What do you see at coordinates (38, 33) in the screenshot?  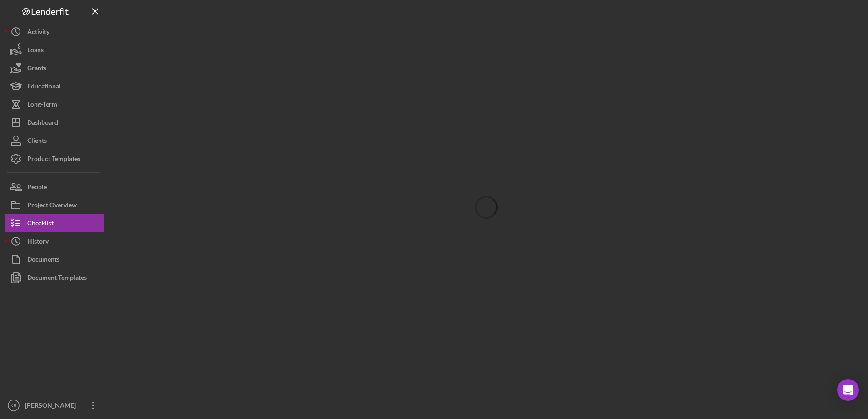 I see `div: Activity` at bounding box center [38, 33].